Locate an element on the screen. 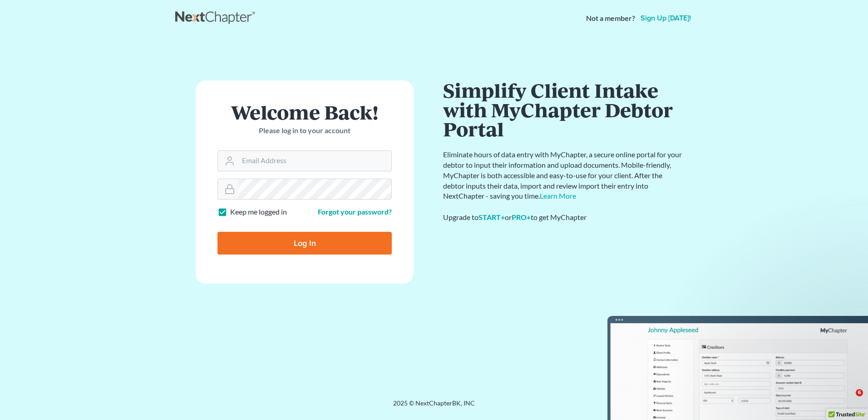 The image size is (868, 420). label: Keep me logged in is located at coordinates (259, 212).